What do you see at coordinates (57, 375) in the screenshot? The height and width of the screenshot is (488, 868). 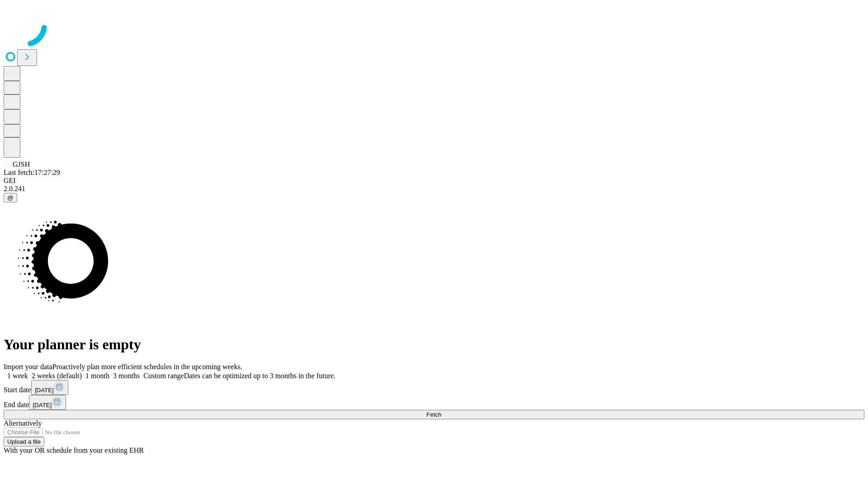 I see `span: 2 weeks (default)` at bounding box center [57, 375].